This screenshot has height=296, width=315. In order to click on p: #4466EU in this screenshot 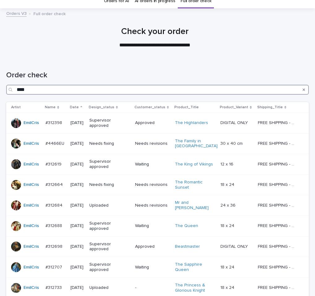, I will do `click(55, 143)`.